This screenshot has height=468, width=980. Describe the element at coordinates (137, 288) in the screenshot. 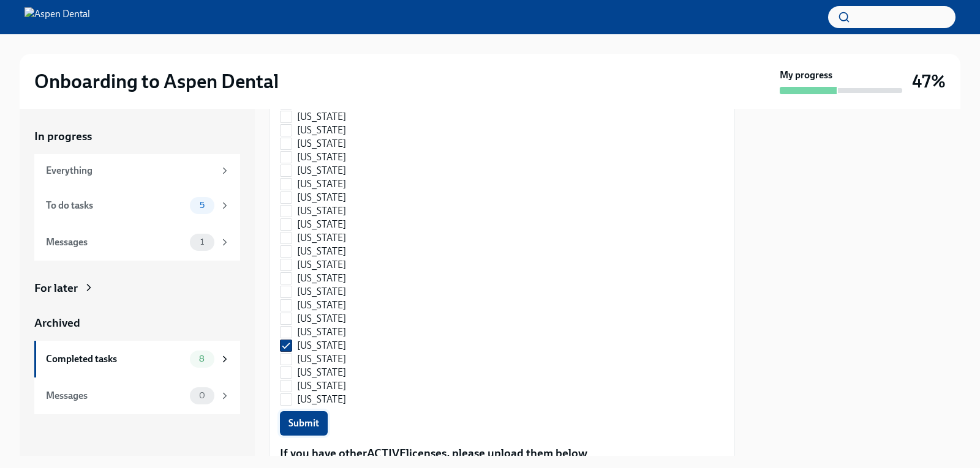

I see `a: For later` at that location.